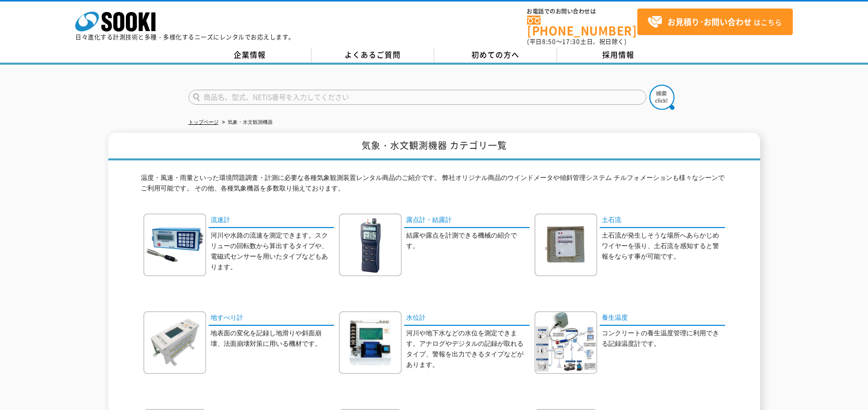 This screenshot has height=410, width=868. What do you see at coordinates (710, 21) in the screenshot?
I see `strong: お見積り･お問い合わせ` at bounding box center [710, 21].